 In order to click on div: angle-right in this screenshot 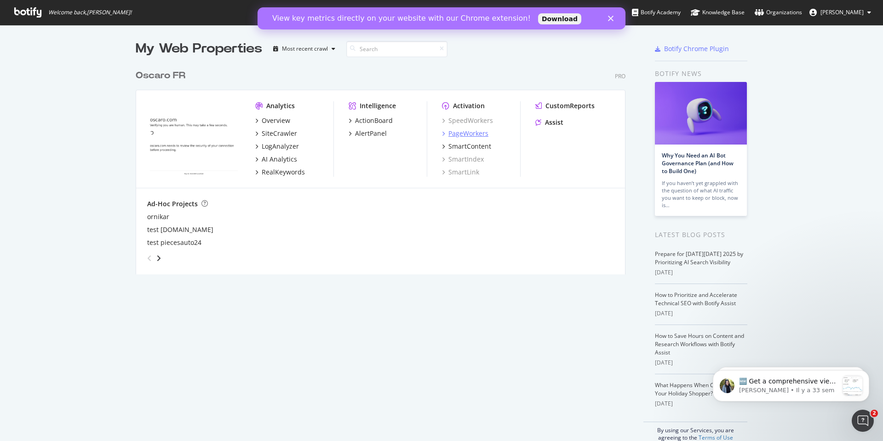, I will do `click(159, 258)`.